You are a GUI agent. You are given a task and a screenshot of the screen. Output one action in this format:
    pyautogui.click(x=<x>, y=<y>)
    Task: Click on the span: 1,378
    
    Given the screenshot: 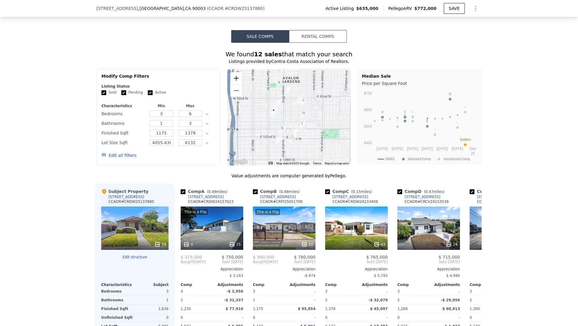 What is the action you would take?
    pyautogui.click(x=330, y=309)
    